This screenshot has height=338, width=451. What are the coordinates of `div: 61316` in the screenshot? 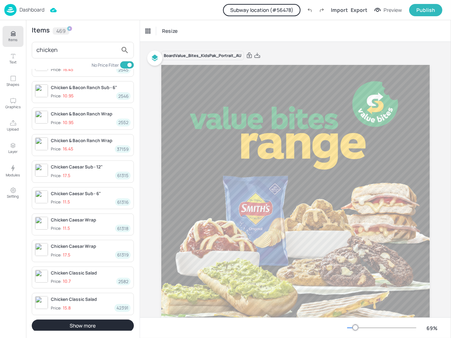 It's located at (123, 202).